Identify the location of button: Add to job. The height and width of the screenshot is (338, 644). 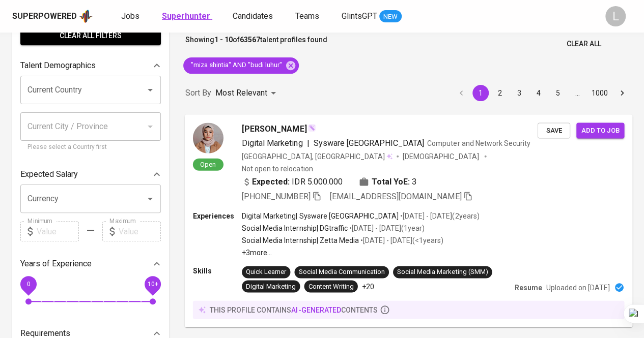
(600, 130).